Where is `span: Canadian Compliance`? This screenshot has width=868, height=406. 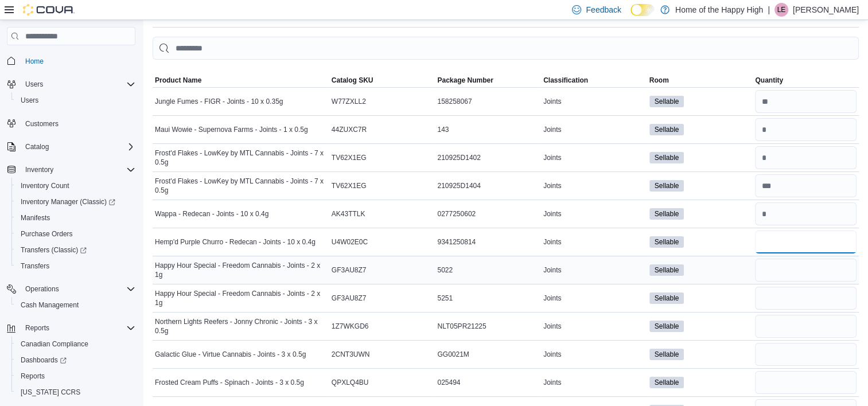
span: Canadian Compliance is located at coordinates (76, 344).